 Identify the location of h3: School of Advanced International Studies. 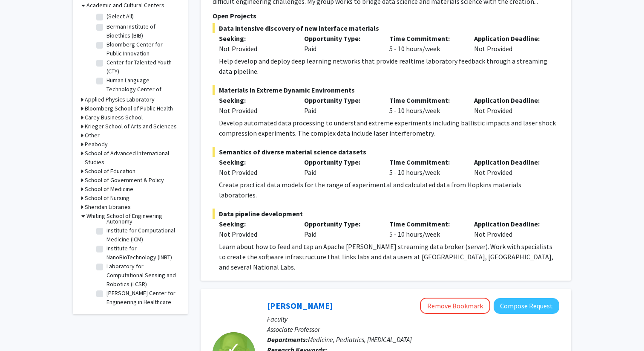
(132, 158).